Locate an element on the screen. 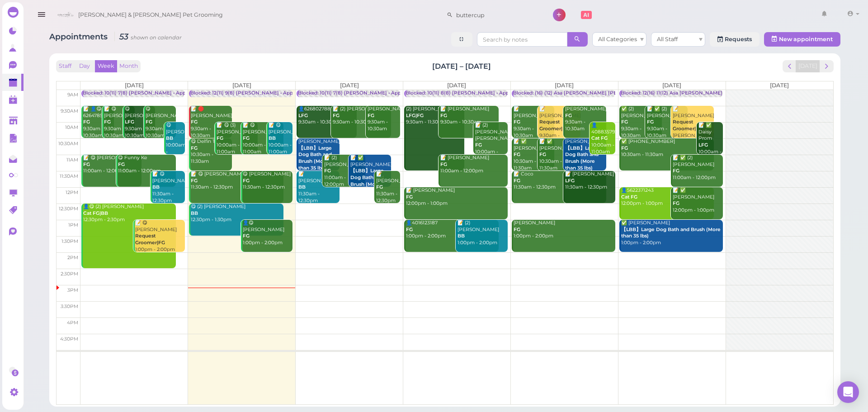  span: 1pm is located at coordinates (74, 224).